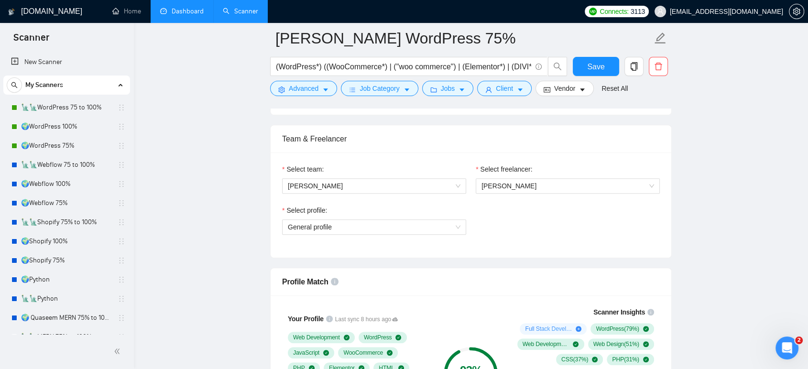 This screenshot has width=808, height=369. Describe the element at coordinates (617, 329) in the screenshot. I see `span: WordPress ( 79 %)` at that location.